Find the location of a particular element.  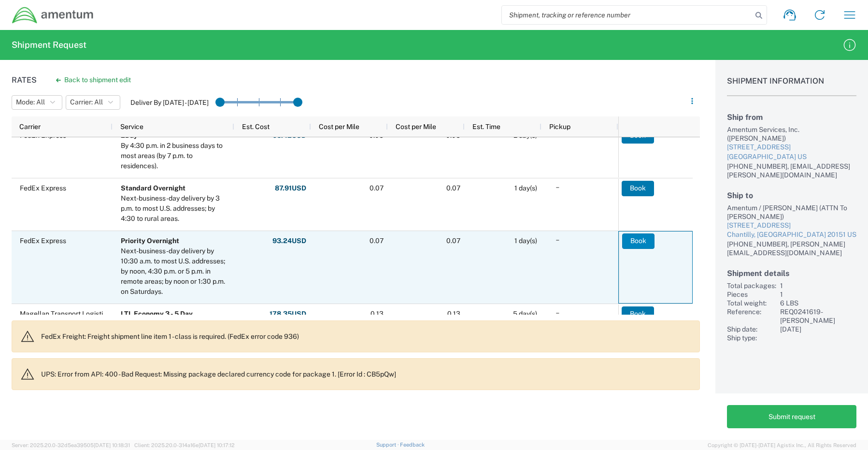

button: 93.24USD is located at coordinates (289, 241).